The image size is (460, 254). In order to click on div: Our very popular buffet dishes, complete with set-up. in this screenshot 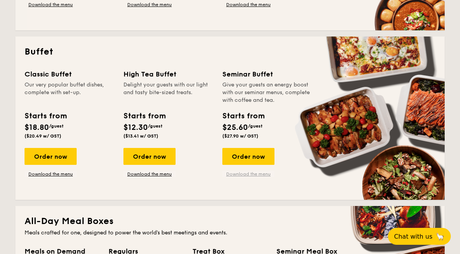, I will do `click(69, 92)`.